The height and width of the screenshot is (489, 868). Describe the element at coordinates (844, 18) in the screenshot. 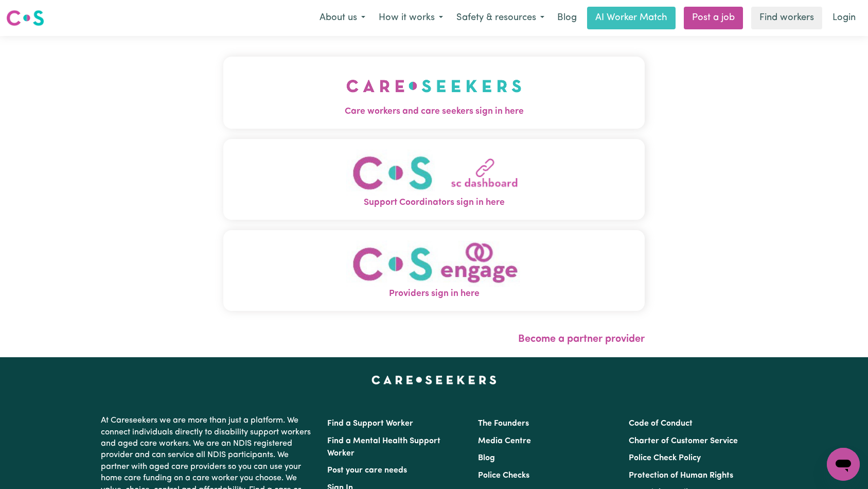

I see `a: Login` at that location.